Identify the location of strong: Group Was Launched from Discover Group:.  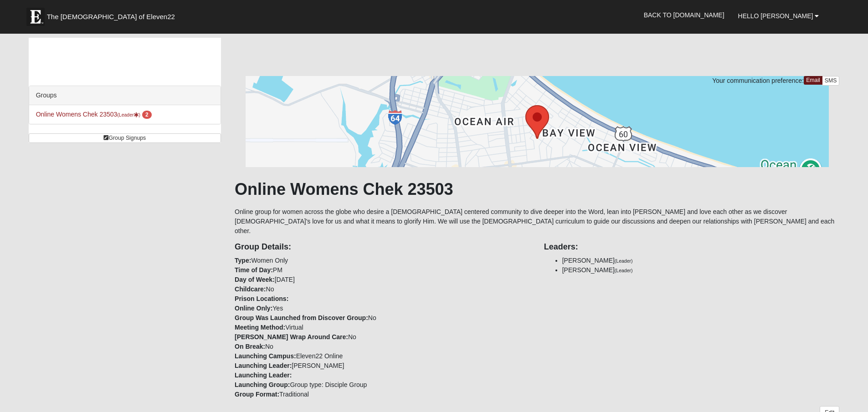
(301, 317).